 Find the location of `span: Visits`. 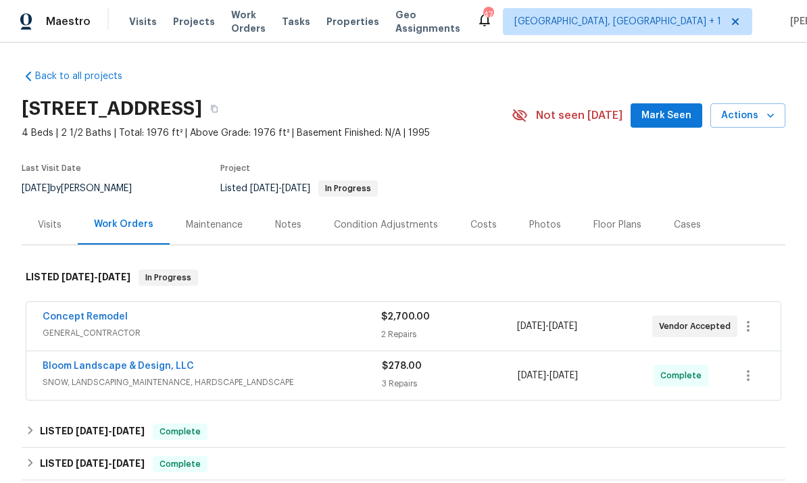

span: Visits is located at coordinates (143, 22).